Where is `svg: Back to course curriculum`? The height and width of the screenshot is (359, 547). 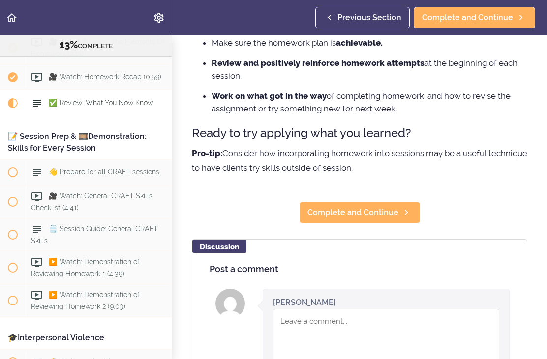 svg: Back to course curriculum is located at coordinates (12, 18).